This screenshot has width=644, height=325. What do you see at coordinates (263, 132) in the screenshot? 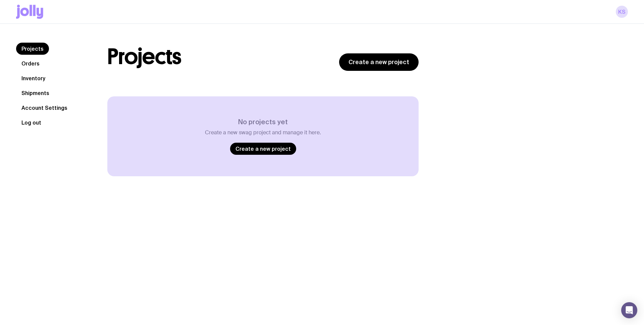
I see `p: Create a new swag project and manage it here.` at bounding box center [263, 132].